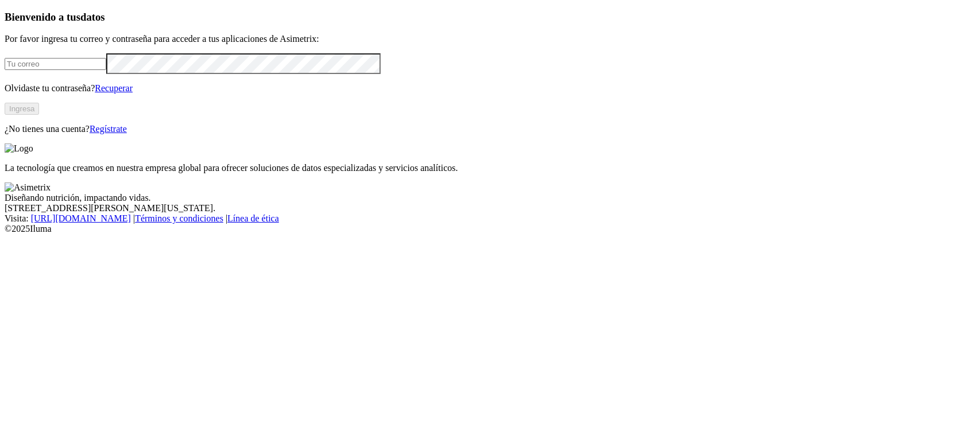 The image size is (980, 428). Describe the element at coordinates (490, 17) in the screenshot. I see `h3: Bienvenido a tus` at that location.